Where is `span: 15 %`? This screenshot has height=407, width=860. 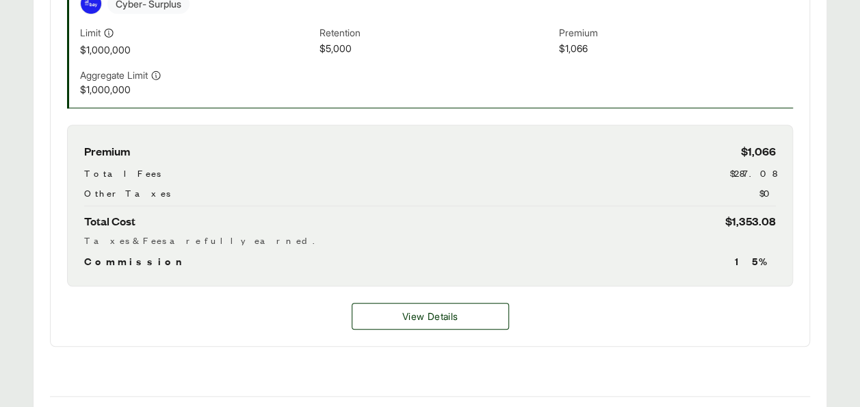 span: 15 % is located at coordinates (756, 261).